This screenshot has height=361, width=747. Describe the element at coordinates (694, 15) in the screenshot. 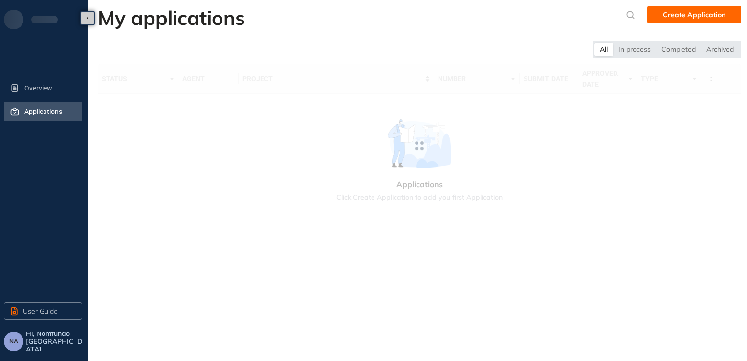

I see `button: Create Application` at that location.